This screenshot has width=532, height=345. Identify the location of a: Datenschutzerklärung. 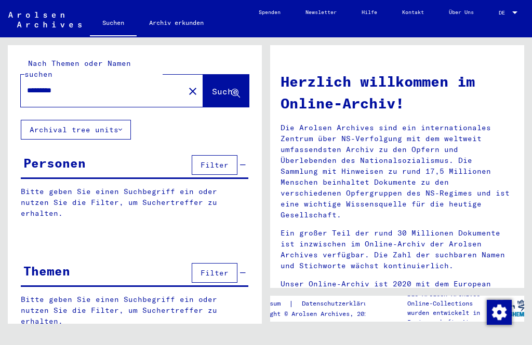
(340, 304).